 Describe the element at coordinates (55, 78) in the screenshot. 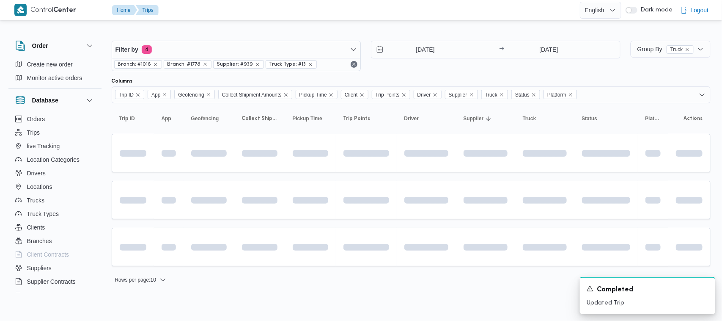

I see `button: Monitor active orders` at that location.